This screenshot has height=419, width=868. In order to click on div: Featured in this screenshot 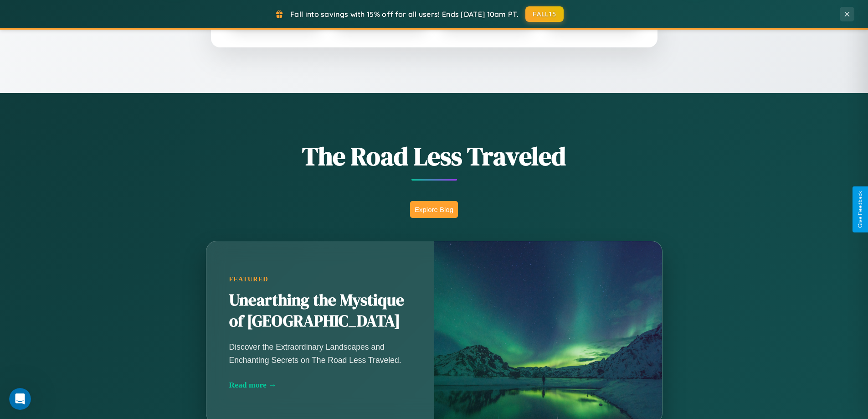, I will do `click(320, 279)`.